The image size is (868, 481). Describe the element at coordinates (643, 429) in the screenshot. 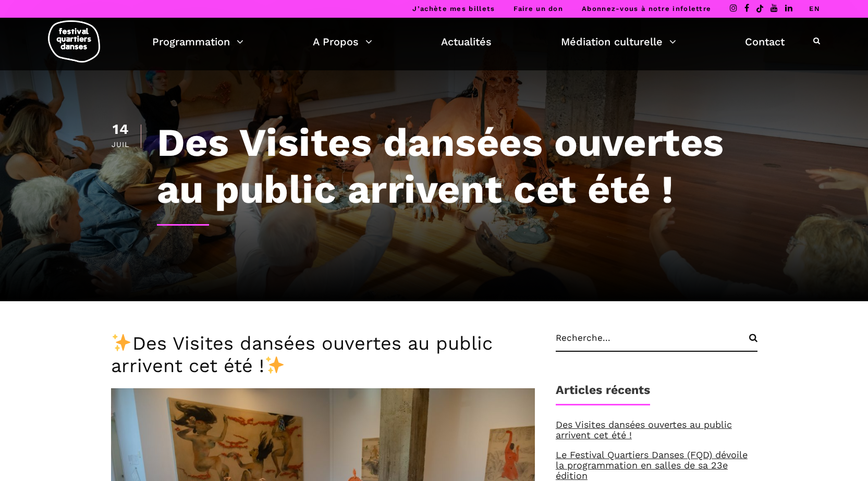

I see `a: Des Visites dansées ouvertes au public arrivent cet été !` at that location.